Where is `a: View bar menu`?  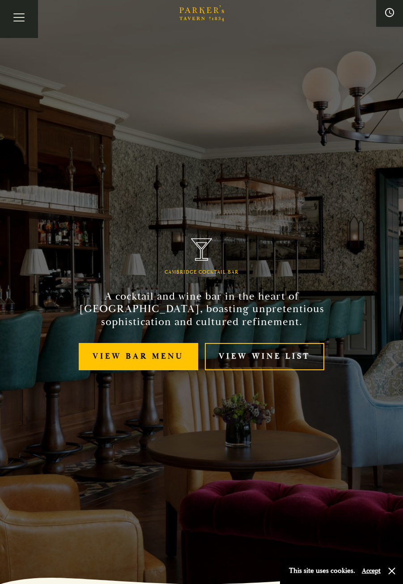 a: View bar menu is located at coordinates (138, 357).